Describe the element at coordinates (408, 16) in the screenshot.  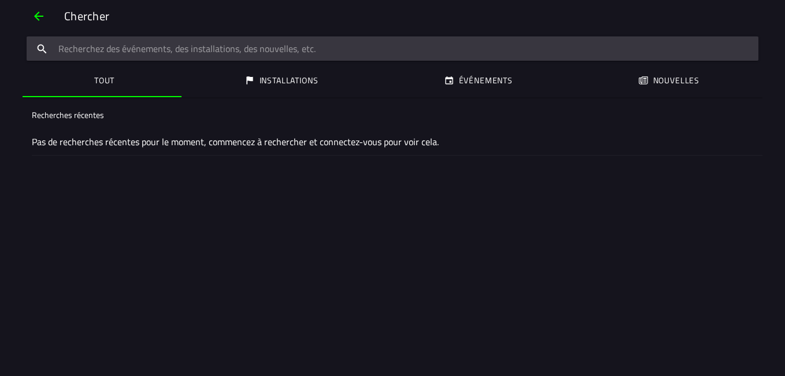
I see `ion-title: Chercher` at that location.